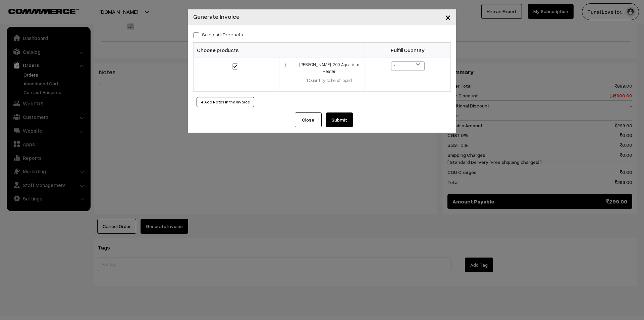  Describe the element at coordinates (286, 65) in the screenshot. I see `img: 1757496401596461aUpEN8TJL_SL1500_.jpg` at that location.